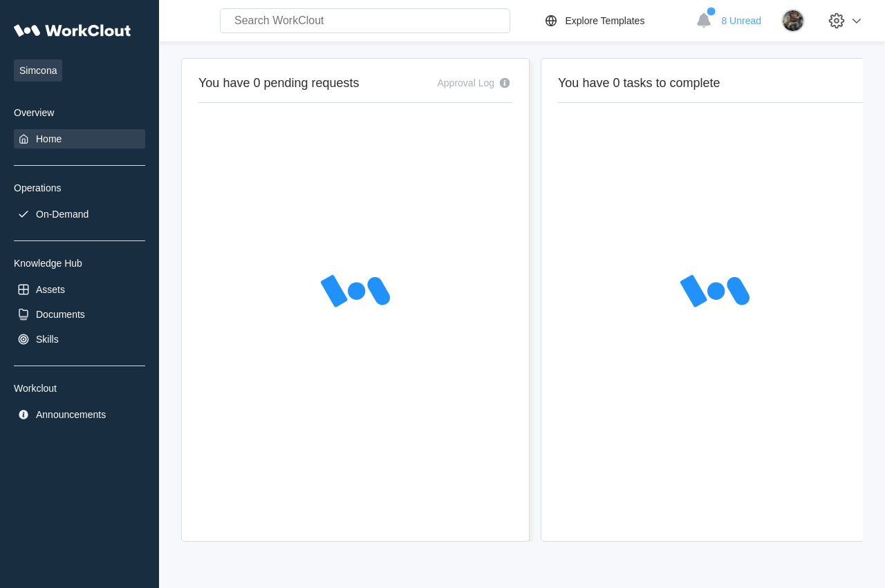 Image resolution: width=885 pixels, height=588 pixels. What do you see at coordinates (604, 20) in the screenshot?
I see `div: Explore Templates` at bounding box center [604, 20].